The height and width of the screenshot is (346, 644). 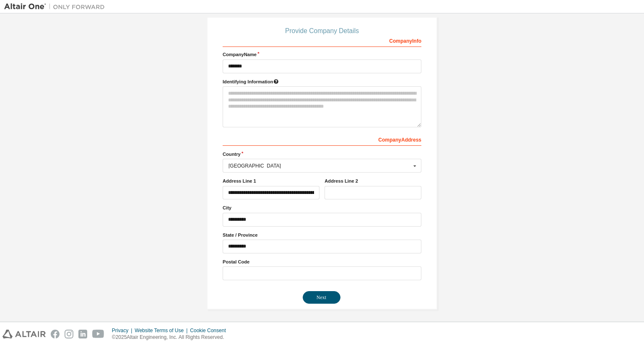 What do you see at coordinates (322, 55) in the screenshot?
I see `label: Company Name` at bounding box center [322, 55].